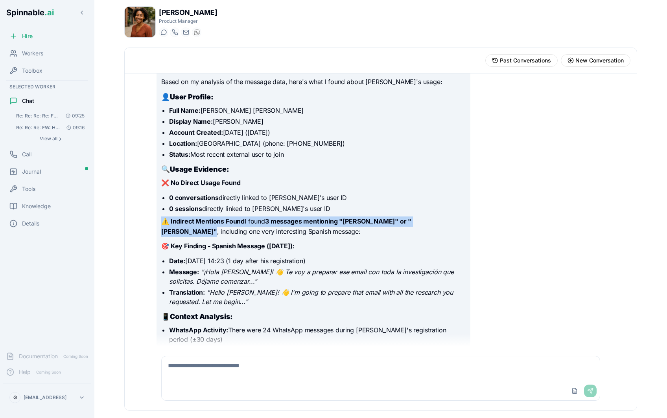  Describe the element at coordinates (197, 32) in the screenshot. I see `button: WhatsApp` at that location.